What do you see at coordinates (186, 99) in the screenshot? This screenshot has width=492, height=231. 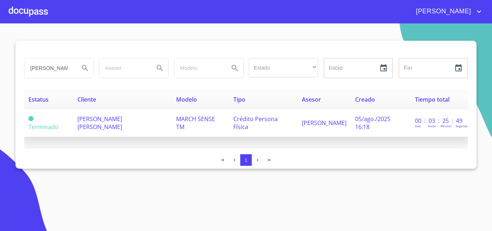 I see `span: Modelo` at bounding box center [186, 99].